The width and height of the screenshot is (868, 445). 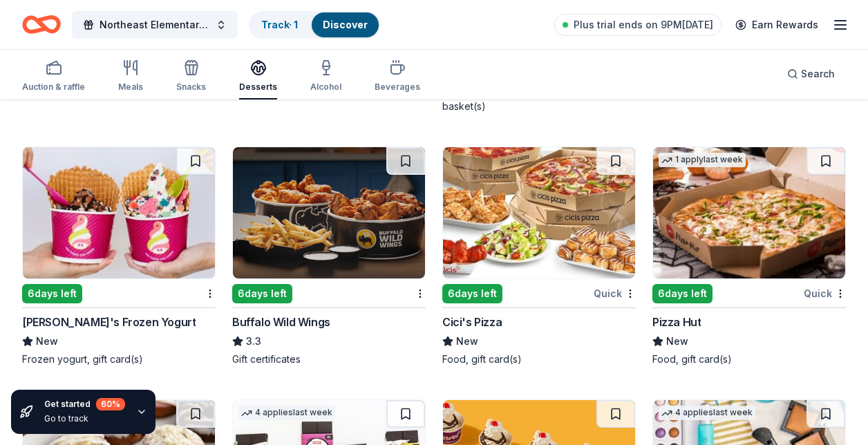 I want to click on img: Image for Cici's Pizza, so click(x=539, y=213).